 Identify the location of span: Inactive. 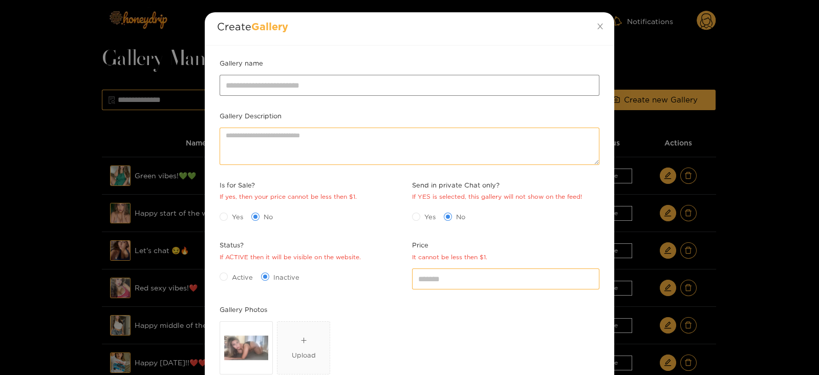
(286, 277).